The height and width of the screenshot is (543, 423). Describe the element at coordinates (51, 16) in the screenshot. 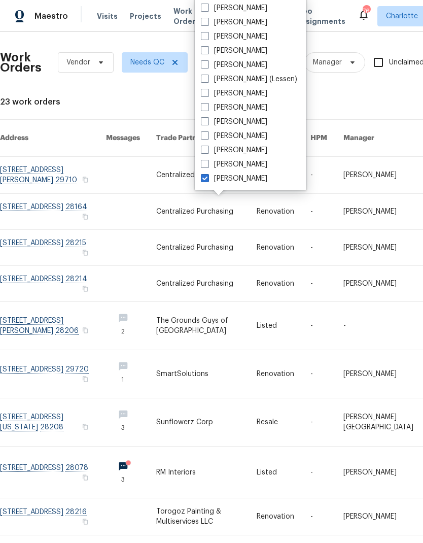

I see `span: Maestro` at that location.